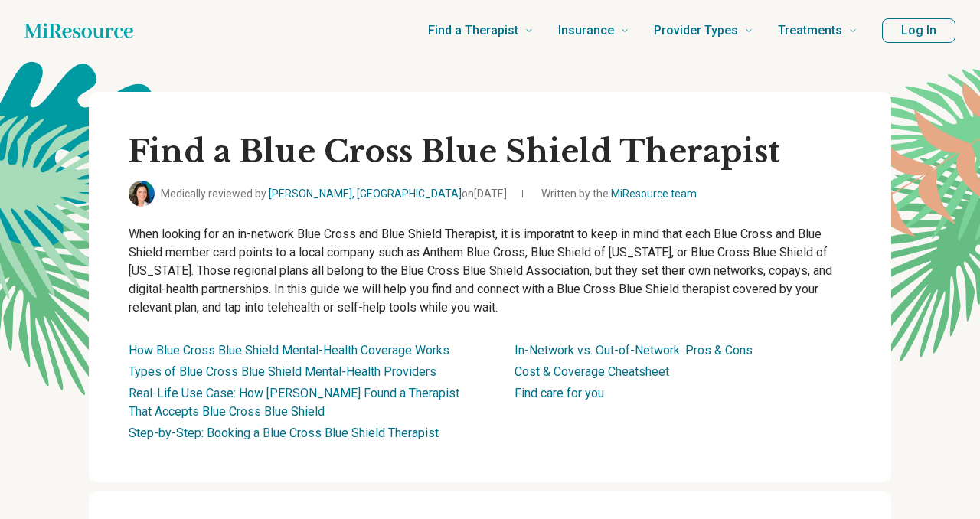 The height and width of the screenshot is (519, 980). What do you see at coordinates (586, 31) in the screenshot?
I see `span: Insurance` at bounding box center [586, 31].